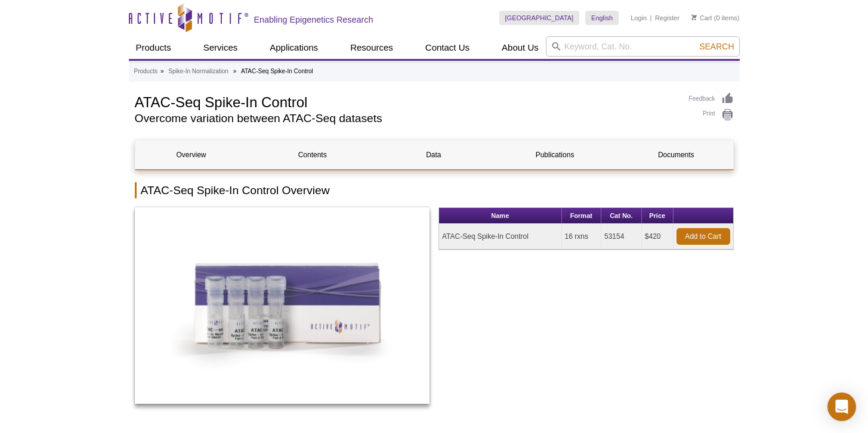 This screenshot has width=868, height=433. Describe the element at coordinates (582, 237) in the screenshot. I see `td: 16 rxns` at that location.